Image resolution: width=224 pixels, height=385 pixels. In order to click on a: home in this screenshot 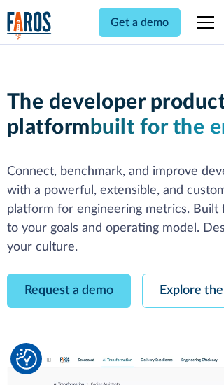, I will do `click(29, 25)`.